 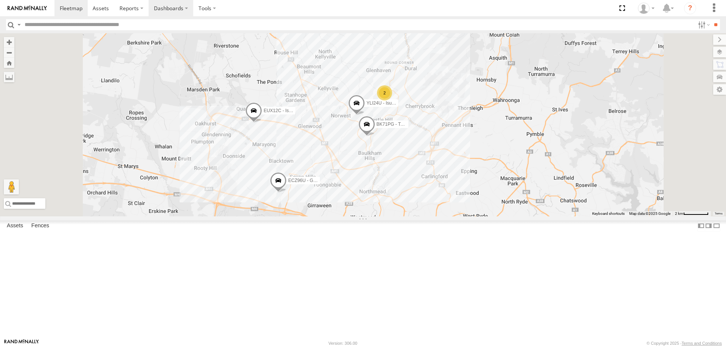 What do you see at coordinates (702, 344) in the screenshot?
I see `a: Terms and Conditions` at bounding box center [702, 344].